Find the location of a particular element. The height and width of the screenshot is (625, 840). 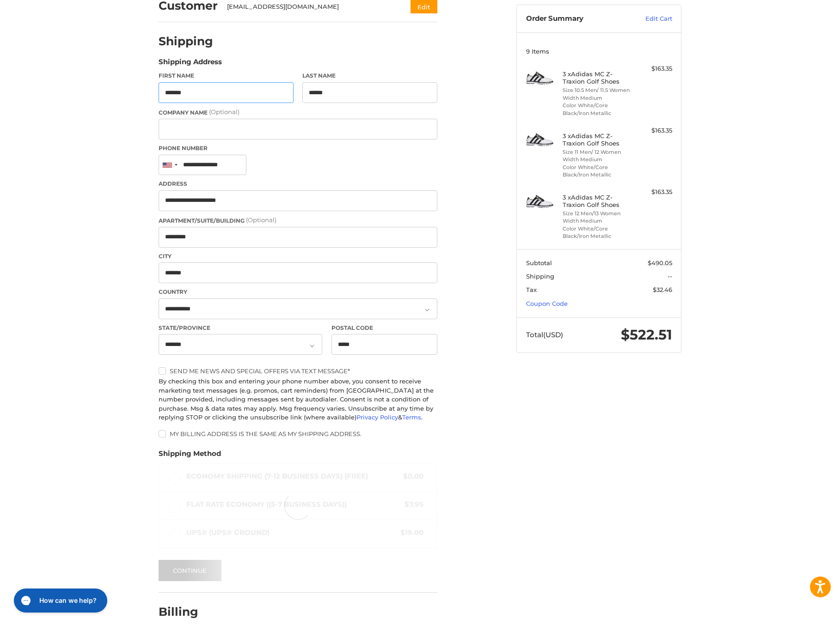

label: Apartment/Suite/Building is located at coordinates (298, 220).